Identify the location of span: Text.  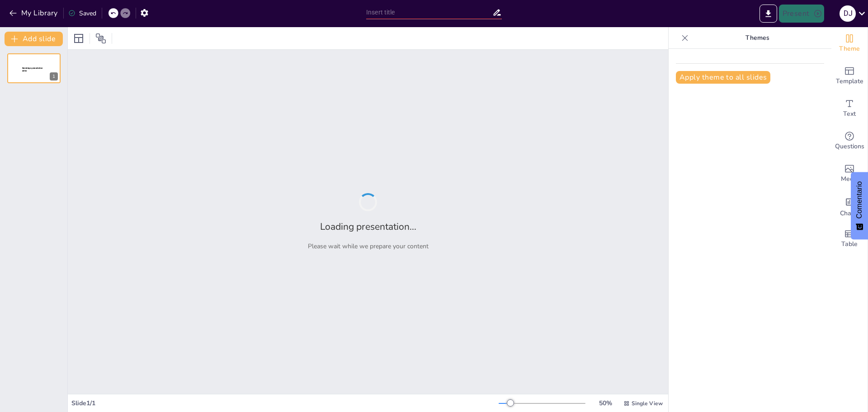
(849, 114).